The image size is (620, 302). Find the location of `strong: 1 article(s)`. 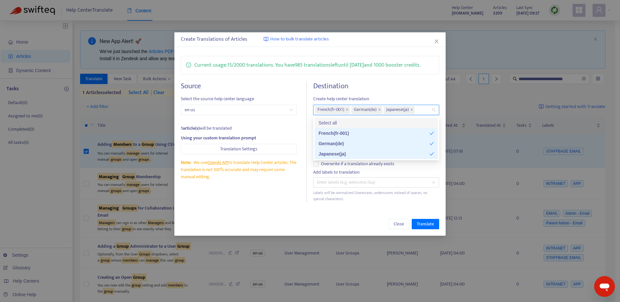

strong: 1 article(s) is located at coordinates (190, 128).